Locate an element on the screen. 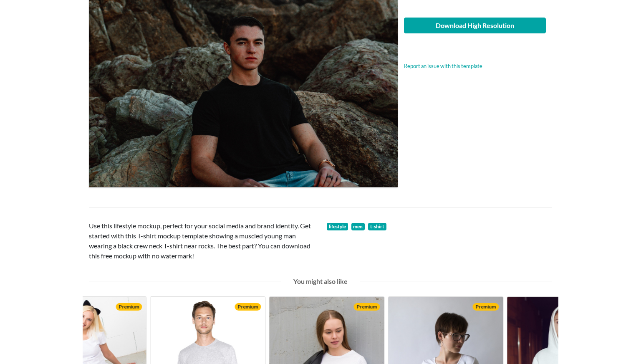 The height and width of the screenshot is (364, 641). a: t-shirt is located at coordinates (377, 226).